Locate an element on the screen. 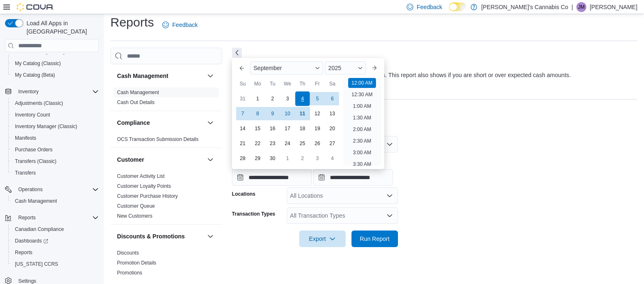  button: Run Report is located at coordinates (375, 239).